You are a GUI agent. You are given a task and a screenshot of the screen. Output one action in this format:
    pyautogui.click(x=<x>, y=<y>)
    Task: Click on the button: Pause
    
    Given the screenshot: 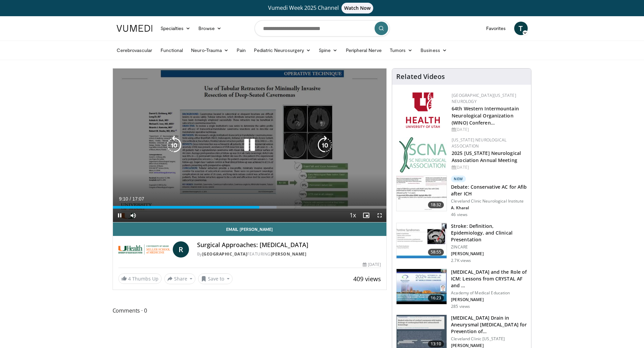 What is the action you would take?
    pyautogui.click(x=119, y=215)
    